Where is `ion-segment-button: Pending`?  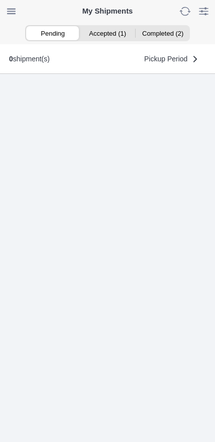
ion-segment-button: Pending is located at coordinates (52, 33).